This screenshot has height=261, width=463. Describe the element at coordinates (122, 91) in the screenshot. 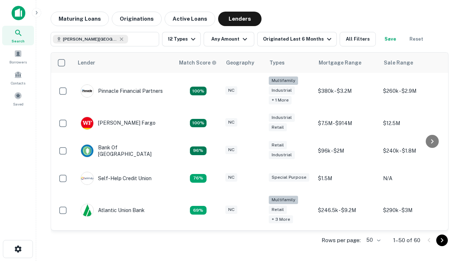

I see `div: Pinnacle Financial Partners` at that location.